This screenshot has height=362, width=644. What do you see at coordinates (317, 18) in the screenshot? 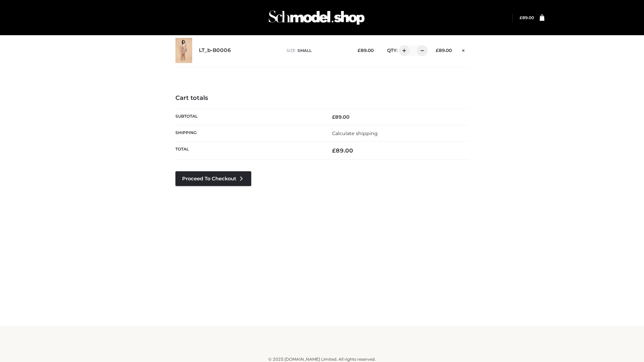
I see `img: Schmodel Admin 964` at bounding box center [317, 18].